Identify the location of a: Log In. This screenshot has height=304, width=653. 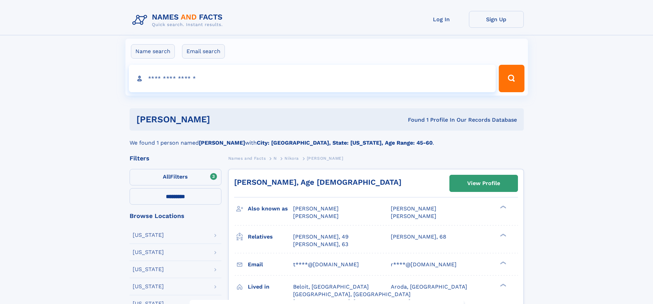
(442, 19).